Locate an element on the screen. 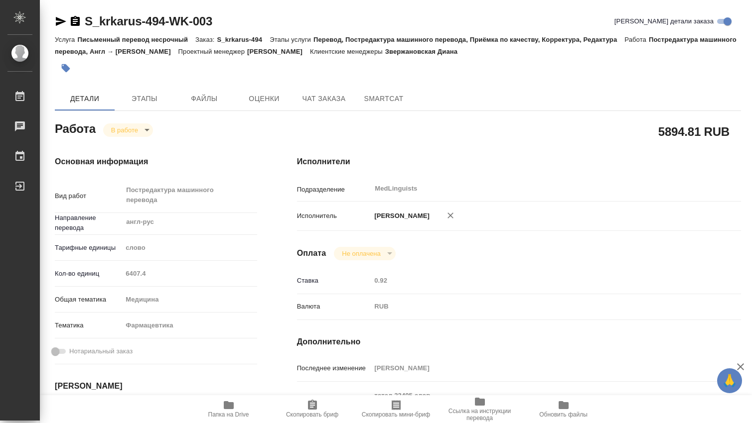 This screenshot has width=752, height=423. button: Папка на Drive is located at coordinates (229, 409).